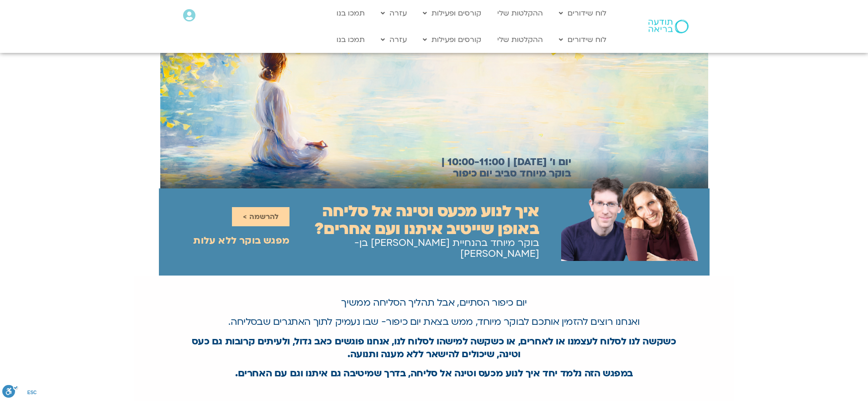 The image size is (868, 401). I want to click on a: להרשמה >, so click(261, 216).